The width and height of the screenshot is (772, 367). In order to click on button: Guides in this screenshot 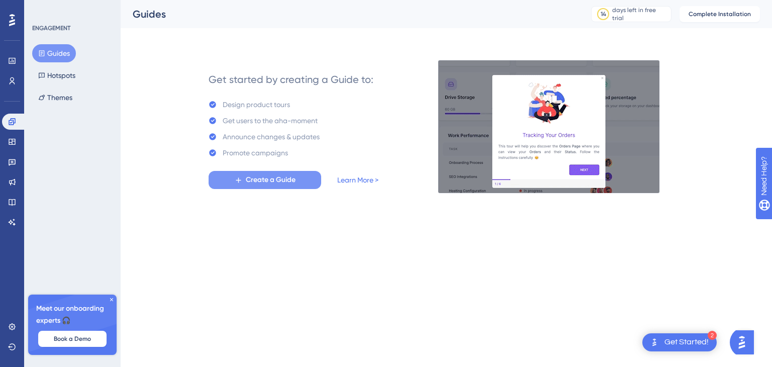, I will do `click(54, 53)`.